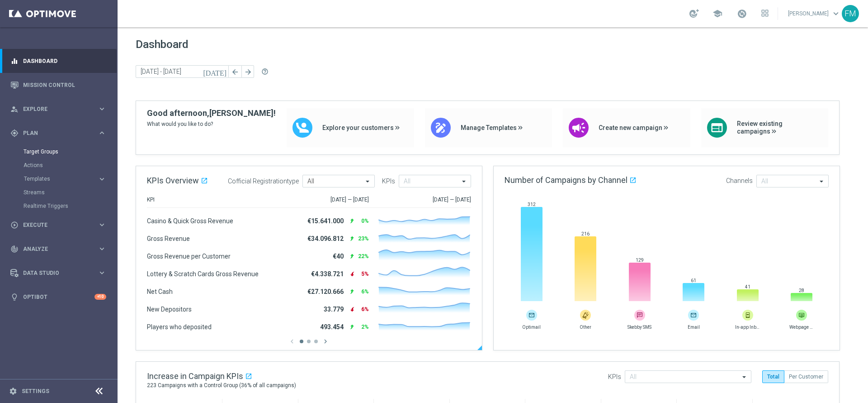 This screenshot has height=403, width=868. I want to click on div: Execute, so click(53, 225).